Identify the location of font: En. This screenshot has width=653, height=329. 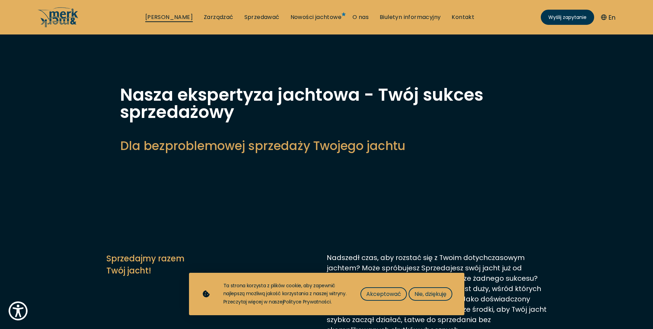
(612, 17).